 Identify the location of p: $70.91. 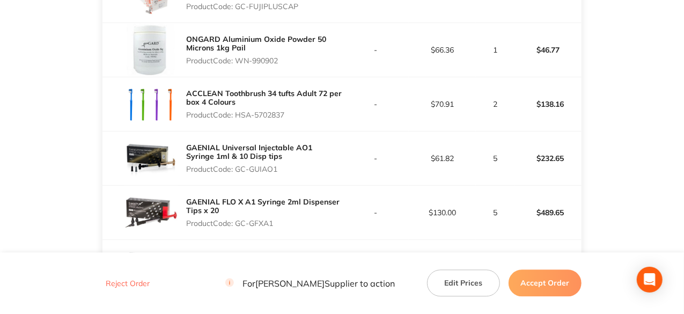
(442, 104).